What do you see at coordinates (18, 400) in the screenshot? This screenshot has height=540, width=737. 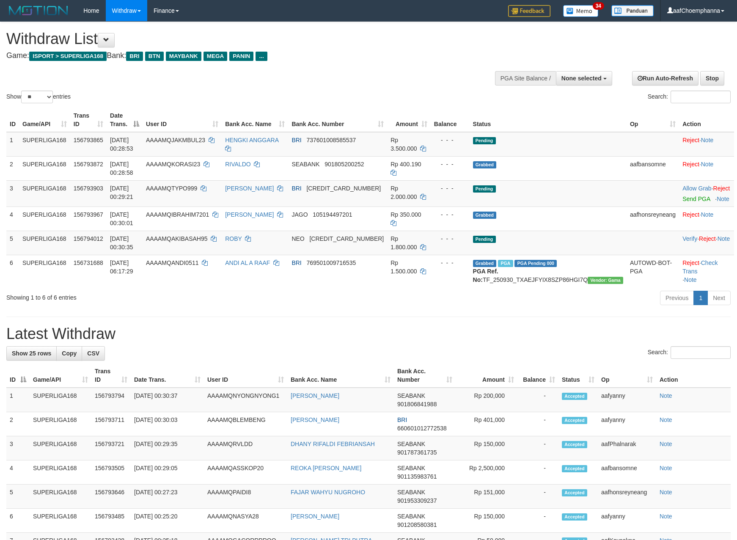 I see `td: 1` at bounding box center [18, 400].